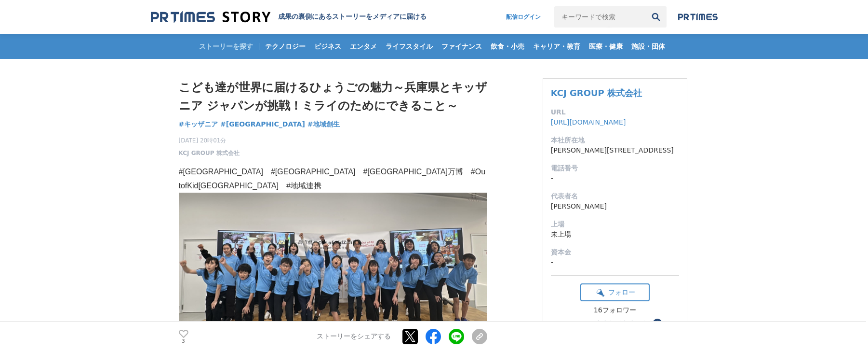  Describe the element at coordinates (615, 140) in the screenshot. I see `dt: 本社所在地` at that location.